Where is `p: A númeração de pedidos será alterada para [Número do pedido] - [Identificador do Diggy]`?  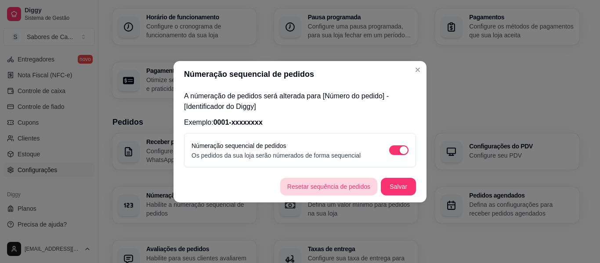 p: A númeração de pedidos será alterada para [Número do pedido] - [Identificador do Diggy] is located at coordinates (300, 101).